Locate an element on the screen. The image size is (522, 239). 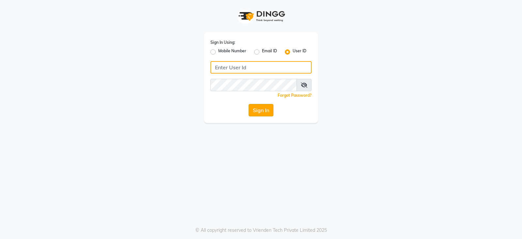
img: logo1.svg is located at coordinates (261, 16).